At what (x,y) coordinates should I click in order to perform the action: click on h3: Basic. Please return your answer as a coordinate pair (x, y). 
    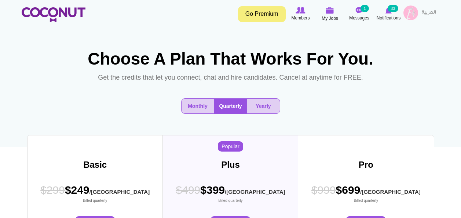
    Looking at the image, I should click on (95, 165).